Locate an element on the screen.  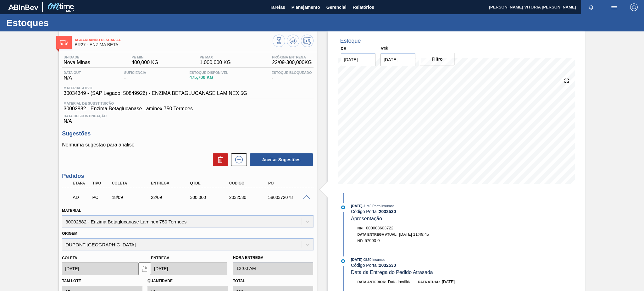
span: 22/09 - 300,000 KG is located at coordinates (292, 63).